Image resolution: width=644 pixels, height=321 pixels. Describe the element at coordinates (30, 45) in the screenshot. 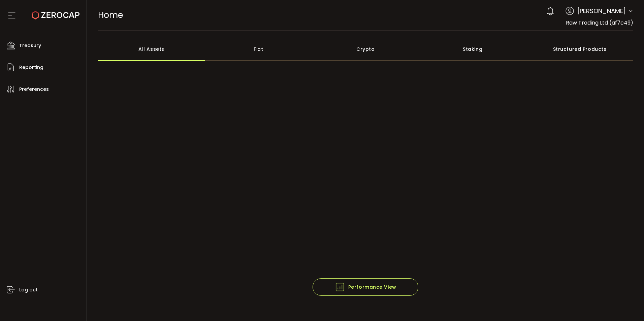

I see `span: Treasury` at that location.